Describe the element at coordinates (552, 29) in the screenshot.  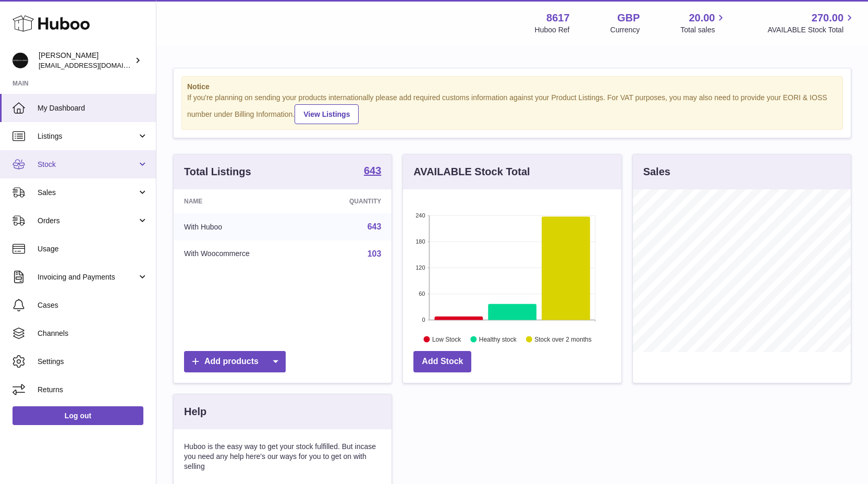
I see `div: Huboo Ref` at that location.